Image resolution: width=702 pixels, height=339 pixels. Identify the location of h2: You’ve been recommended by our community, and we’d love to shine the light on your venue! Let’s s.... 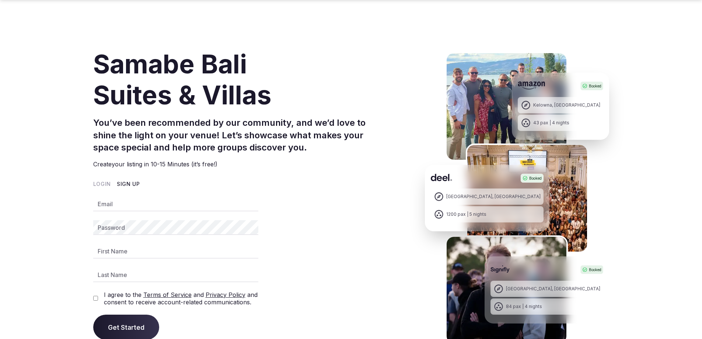
(237, 135).